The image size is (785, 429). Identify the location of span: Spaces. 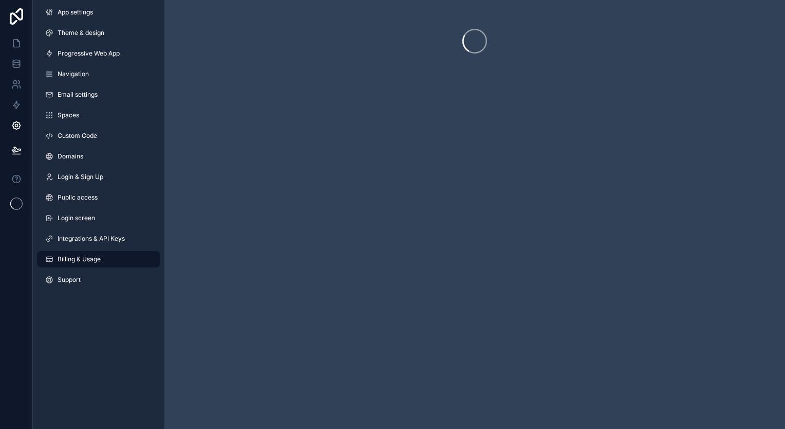
(68, 115).